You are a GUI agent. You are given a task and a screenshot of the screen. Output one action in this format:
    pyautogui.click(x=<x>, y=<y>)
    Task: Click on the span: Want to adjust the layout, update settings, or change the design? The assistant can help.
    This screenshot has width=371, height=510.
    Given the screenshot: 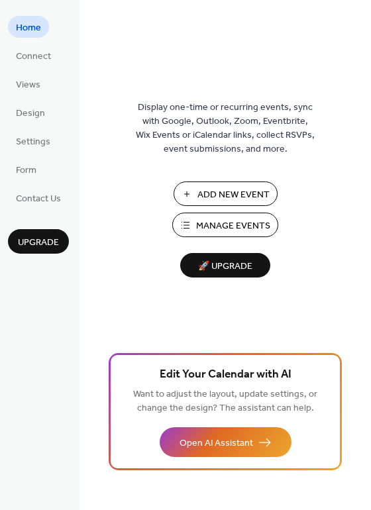 What is the action you would take?
    pyautogui.click(x=225, y=401)
    